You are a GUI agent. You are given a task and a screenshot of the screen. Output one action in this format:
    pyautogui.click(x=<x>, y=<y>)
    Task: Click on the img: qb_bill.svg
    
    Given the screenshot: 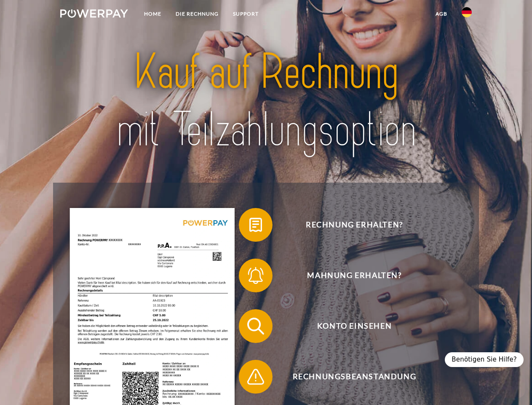 What is the action you would take?
    pyautogui.click(x=256, y=224)
    